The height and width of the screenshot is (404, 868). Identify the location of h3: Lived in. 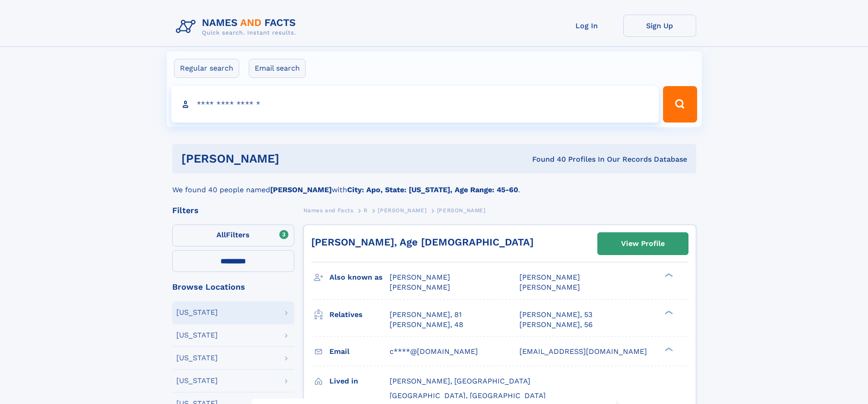
(360, 381).